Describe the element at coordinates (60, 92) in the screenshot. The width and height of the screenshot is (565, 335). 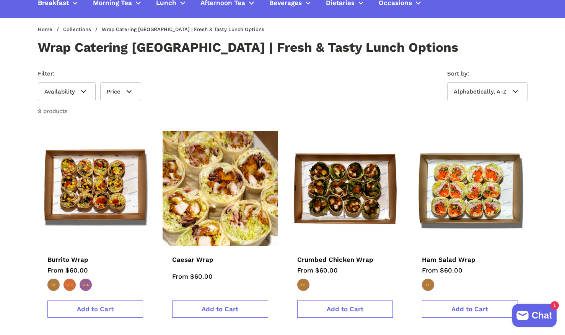
I see `span: Availability` at that location.